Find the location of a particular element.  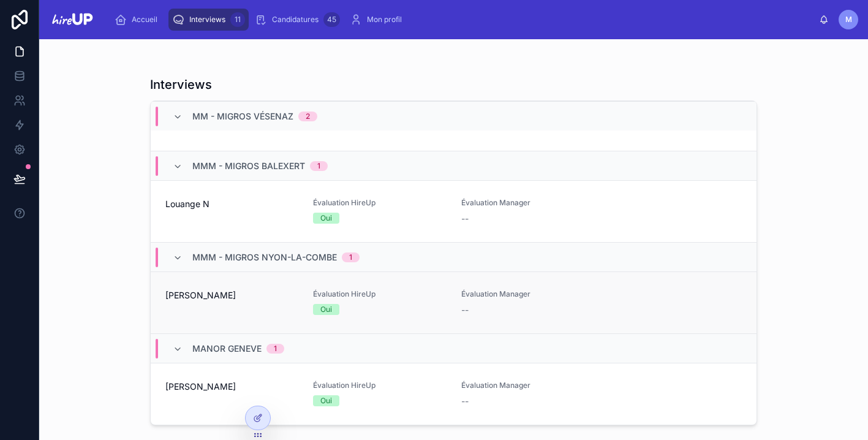

span: M is located at coordinates (849, 19).